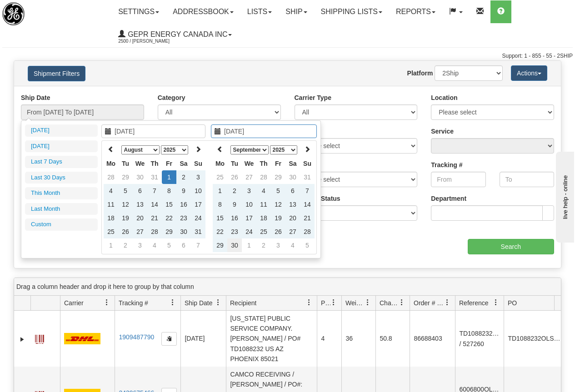 Image resolution: width=575 pixels, height=392 pixels. What do you see at coordinates (36, 98) in the screenshot?
I see `label: Ship Date` at bounding box center [36, 98].